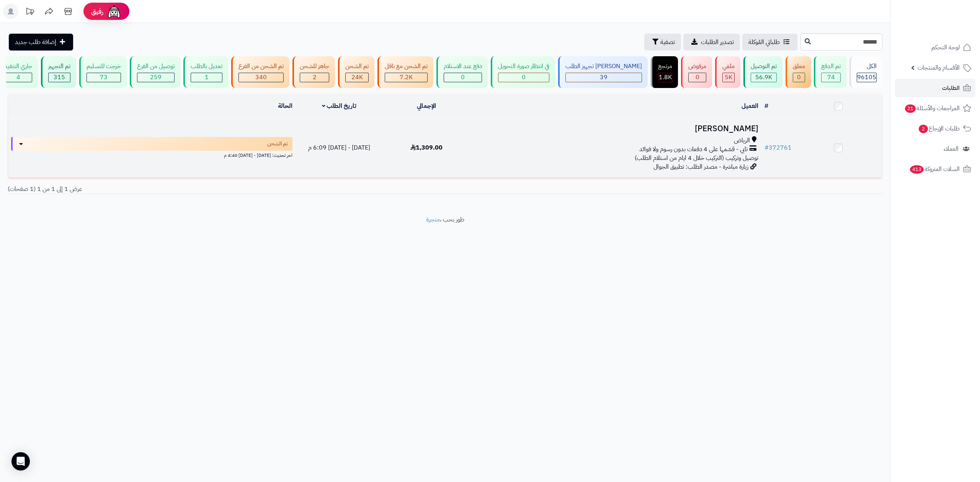  I want to click on span: 315, so click(60, 78).